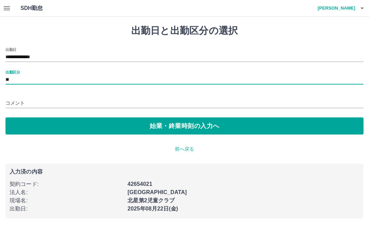  I want to click on p: 現場名 :, so click(66, 200).